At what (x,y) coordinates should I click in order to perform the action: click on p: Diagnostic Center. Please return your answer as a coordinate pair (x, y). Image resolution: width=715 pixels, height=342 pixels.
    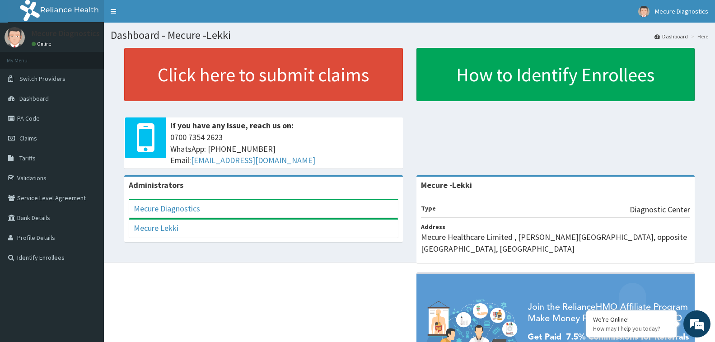
    Looking at the image, I should click on (660, 210).